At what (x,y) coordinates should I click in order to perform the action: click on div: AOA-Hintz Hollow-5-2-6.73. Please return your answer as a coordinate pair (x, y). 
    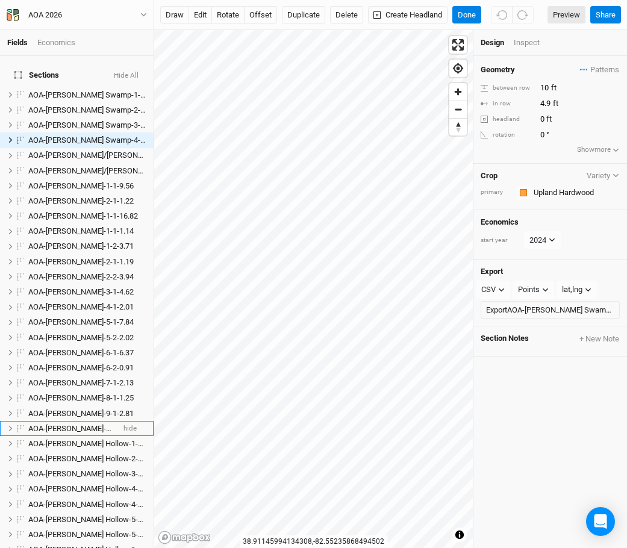
    Looking at the image, I should click on (87, 535).